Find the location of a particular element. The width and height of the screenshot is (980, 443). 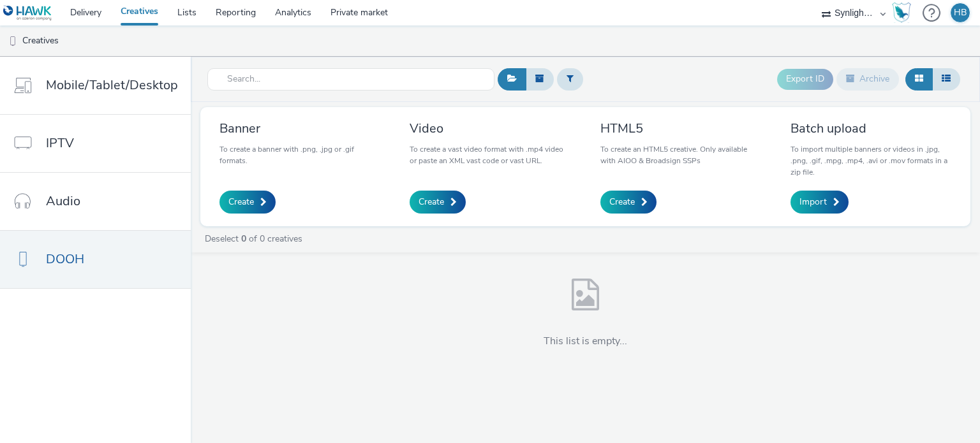

button: Archive is located at coordinates (868, 79).